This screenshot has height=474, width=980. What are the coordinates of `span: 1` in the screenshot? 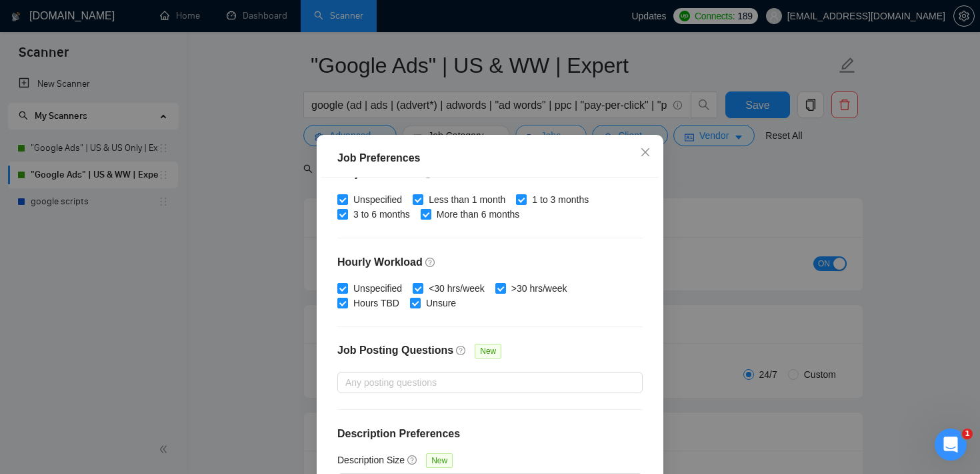 It's located at (967, 434).